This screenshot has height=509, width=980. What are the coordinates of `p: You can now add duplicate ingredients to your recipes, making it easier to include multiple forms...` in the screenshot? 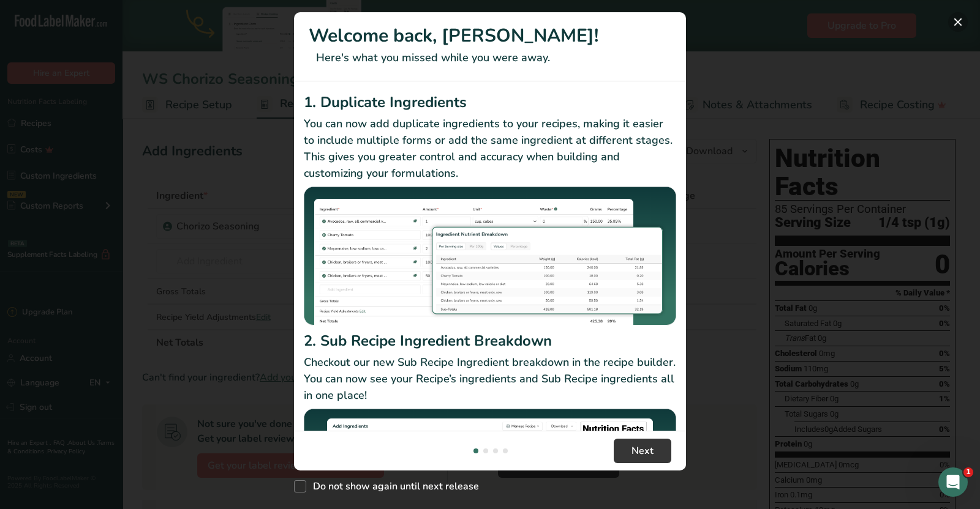 It's located at (490, 149).